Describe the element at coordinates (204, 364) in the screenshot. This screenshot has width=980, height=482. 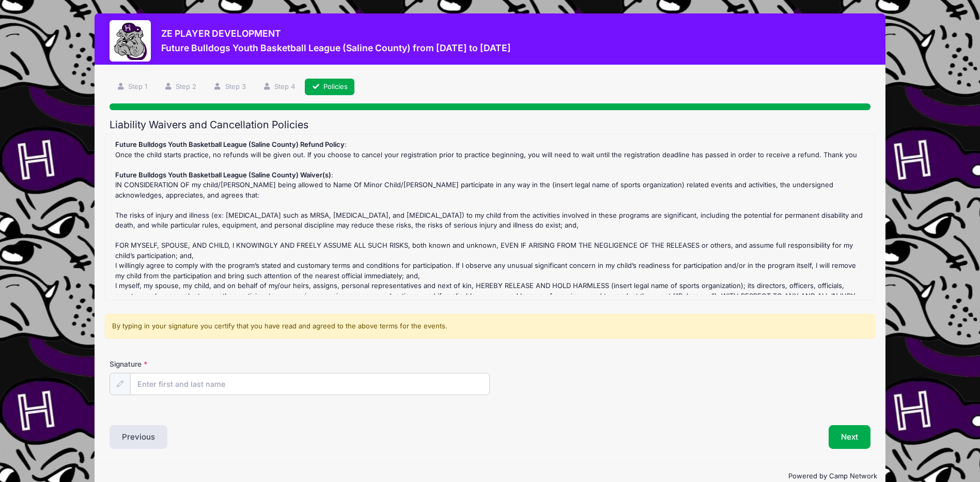
I see `label: Signature` at that location.